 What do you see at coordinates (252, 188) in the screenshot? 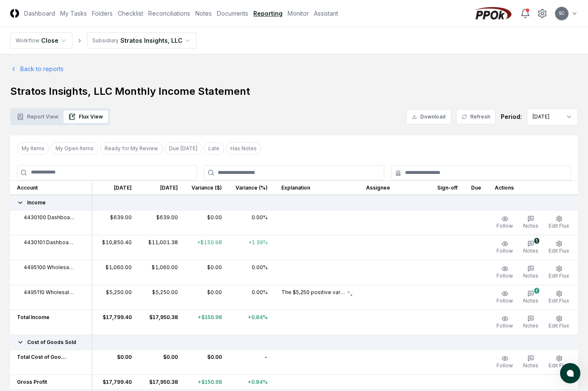
I see `th: Variance (%)` at bounding box center [252, 188].